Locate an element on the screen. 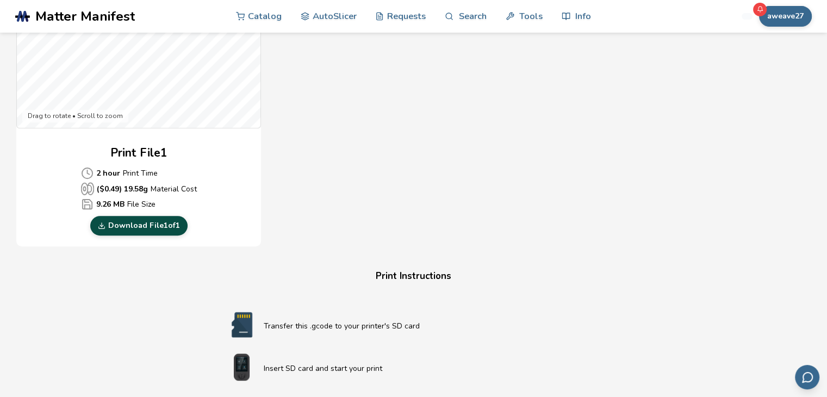 Image resolution: width=827 pixels, height=397 pixels. p: Print Time is located at coordinates (139, 173).